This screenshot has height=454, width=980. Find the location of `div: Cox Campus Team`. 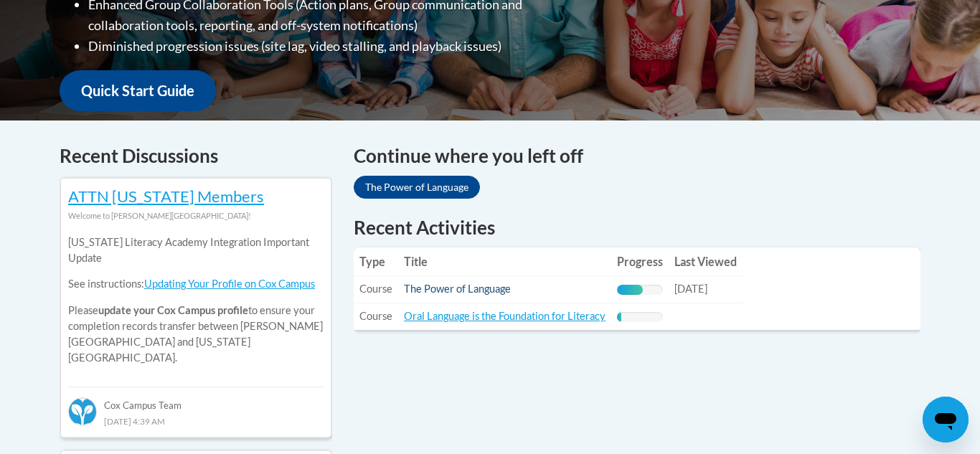

div: Cox Campus Team is located at coordinates (196, 399).